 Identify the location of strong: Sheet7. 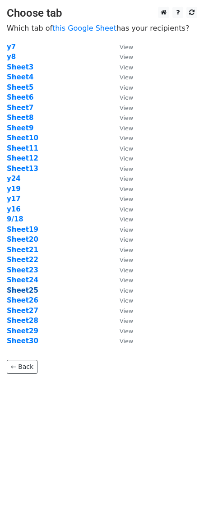
(20, 108).